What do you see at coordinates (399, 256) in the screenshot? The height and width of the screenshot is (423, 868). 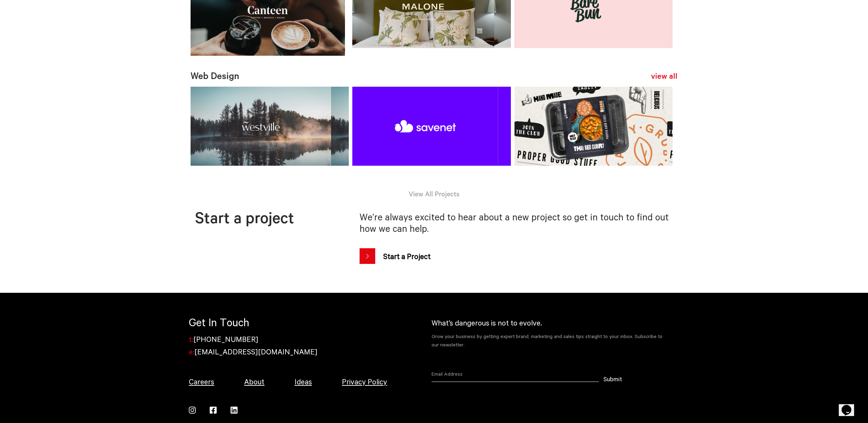 I see `a: Start a Project` at bounding box center [399, 256].